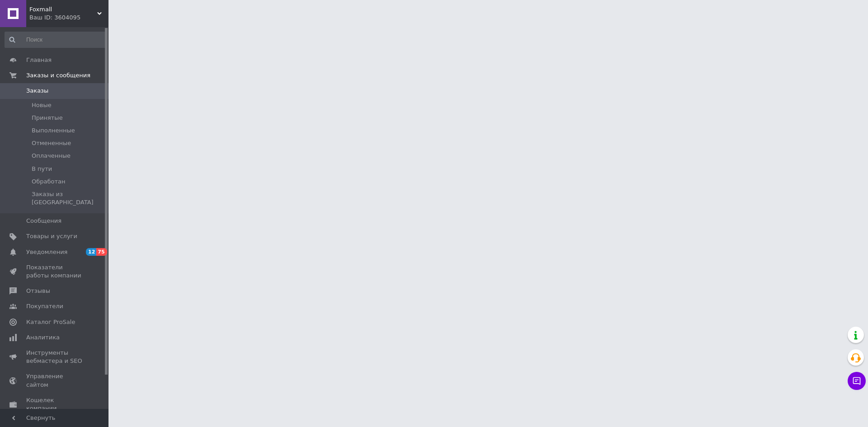  I want to click on div: Ваш ID: 3604095, so click(69, 18).